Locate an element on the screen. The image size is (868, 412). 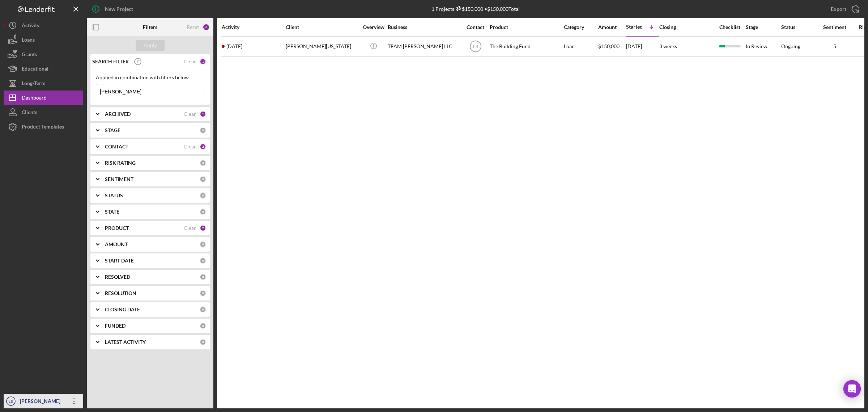
div: Contact is located at coordinates (475, 27).